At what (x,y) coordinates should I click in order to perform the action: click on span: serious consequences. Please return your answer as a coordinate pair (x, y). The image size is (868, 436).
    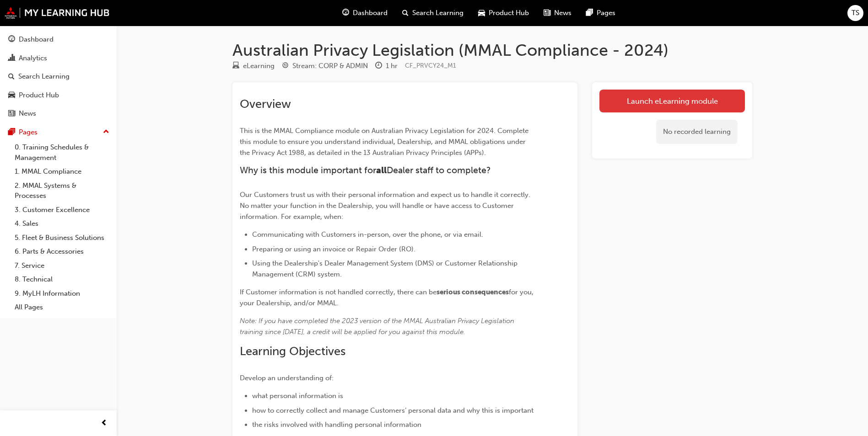
    Looking at the image, I should click on (473, 292).